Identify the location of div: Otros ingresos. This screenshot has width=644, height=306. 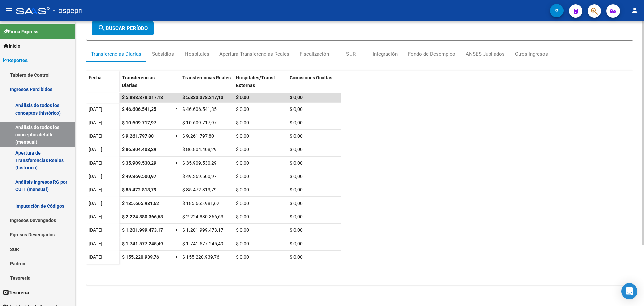
(532, 54).